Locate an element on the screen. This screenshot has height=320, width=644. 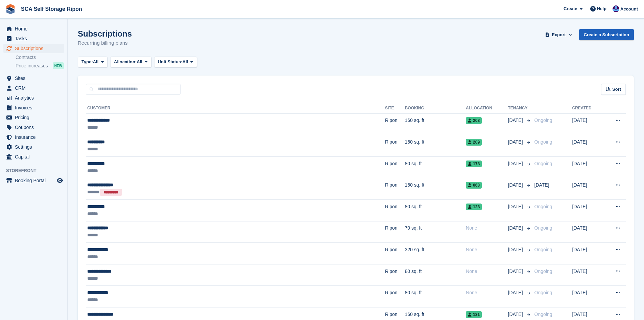
a: Create a Subscription is located at coordinates (606, 35).